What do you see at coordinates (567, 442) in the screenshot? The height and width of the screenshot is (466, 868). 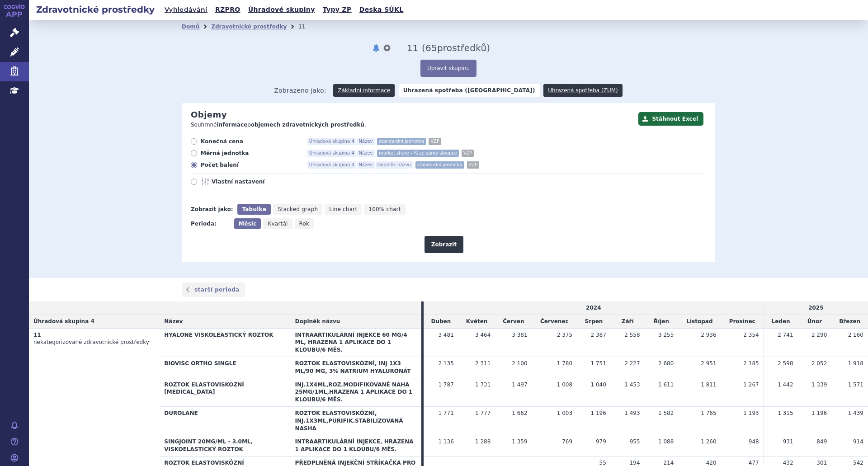 I see `span: 769` at bounding box center [567, 442].